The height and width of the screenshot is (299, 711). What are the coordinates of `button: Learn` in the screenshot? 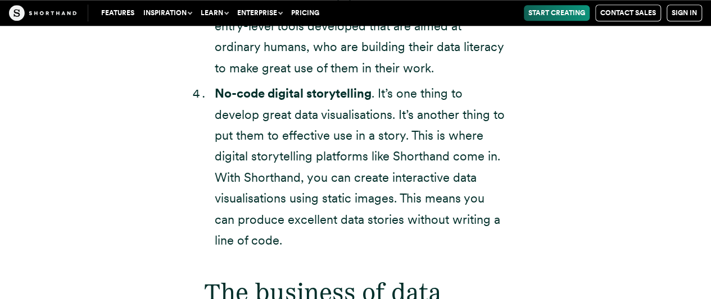 It's located at (214, 13).